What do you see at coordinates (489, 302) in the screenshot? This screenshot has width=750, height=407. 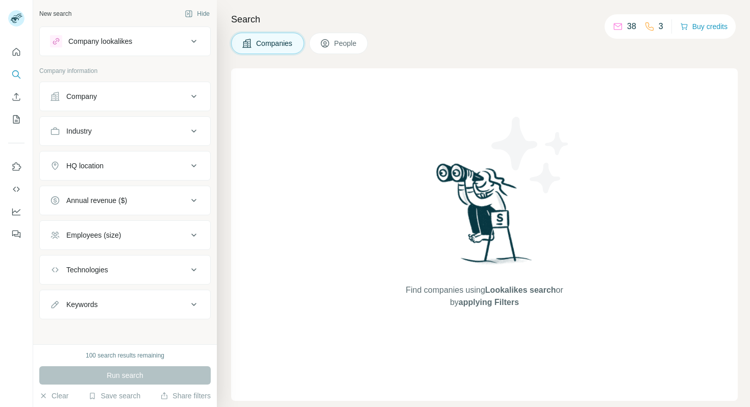 I see `span: applying Filters` at bounding box center [489, 302].